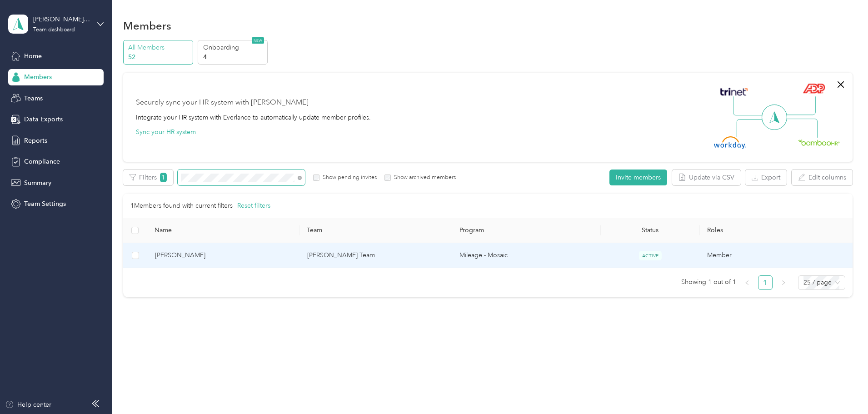 This screenshot has width=868, height=414. What do you see at coordinates (224, 255) in the screenshot?
I see `td: Marta Medeiros` at bounding box center [224, 255].